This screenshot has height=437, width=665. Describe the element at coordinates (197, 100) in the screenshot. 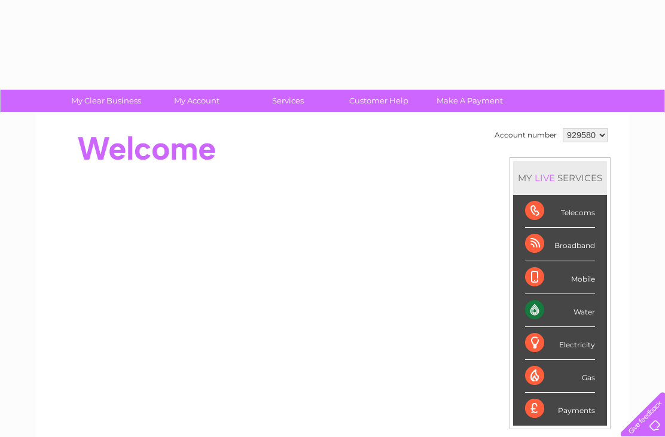

I see `a: My Account` at that location.